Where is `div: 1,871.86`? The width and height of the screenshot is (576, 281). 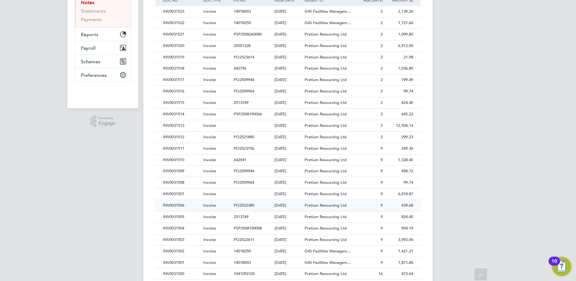 div: 1,871.86 is located at coordinates (399, 263).